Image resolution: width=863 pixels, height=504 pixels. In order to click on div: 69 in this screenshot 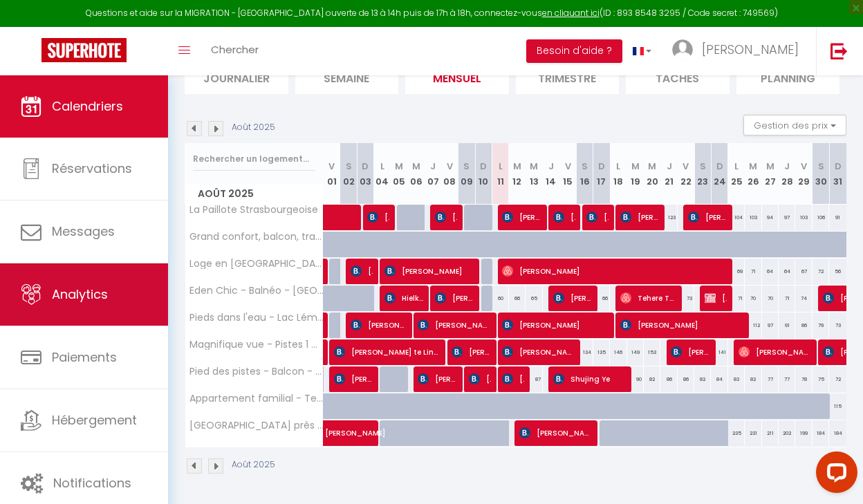, I will do `click(737, 271)`.